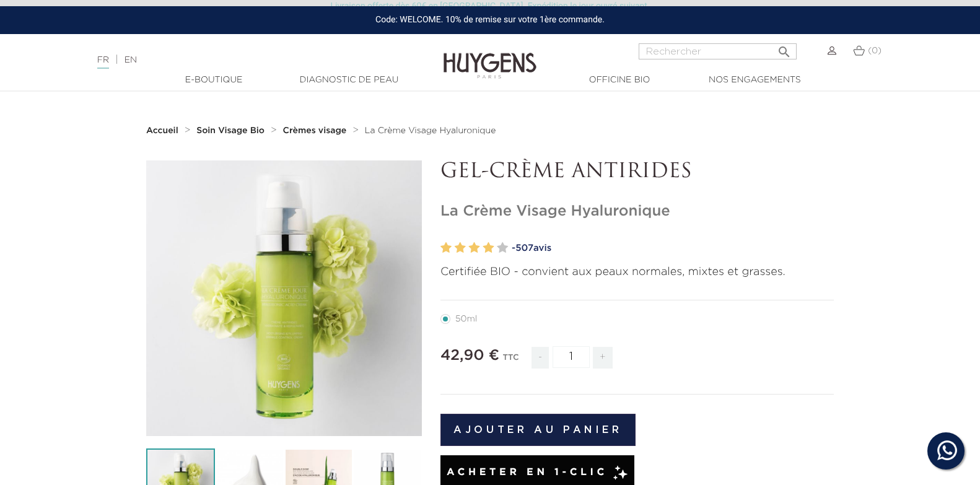  Describe the element at coordinates (538, 430) in the screenshot. I see `button: Ajouter au panier` at that location.